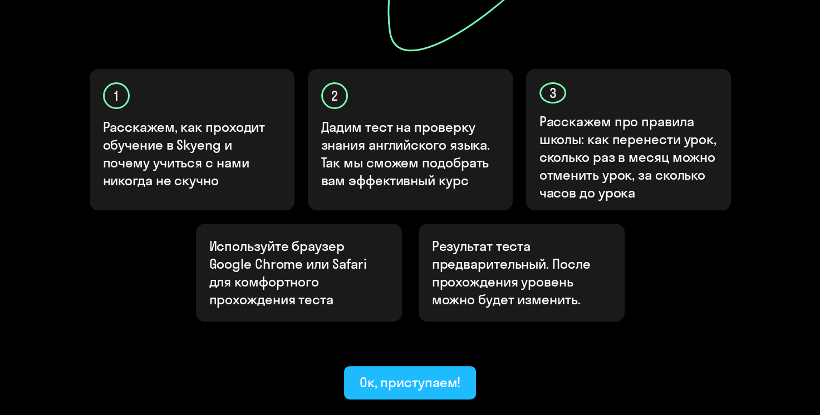 The image size is (820, 415). Describe the element at coordinates (553, 93) in the screenshot. I see `div: 3` at that location.